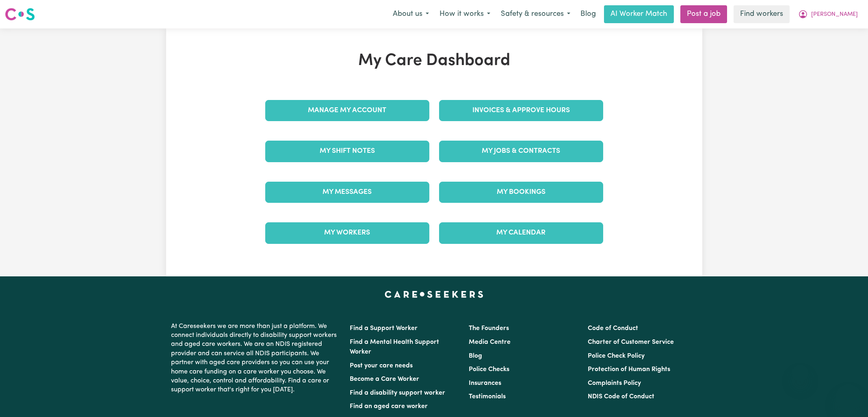  What do you see at coordinates (614, 383) in the screenshot?
I see `a: Complaints Policy` at bounding box center [614, 383].